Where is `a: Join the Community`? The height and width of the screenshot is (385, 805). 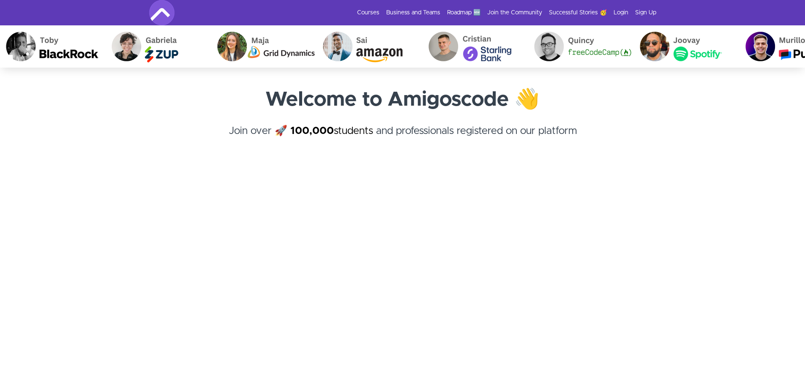 a: Join the Community is located at coordinates (515, 13).